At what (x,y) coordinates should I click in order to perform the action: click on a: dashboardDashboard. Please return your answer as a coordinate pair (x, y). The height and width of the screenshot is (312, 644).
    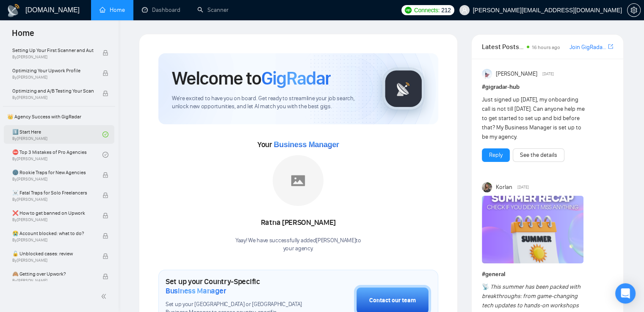
    Looking at the image, I should click on (161, 10).